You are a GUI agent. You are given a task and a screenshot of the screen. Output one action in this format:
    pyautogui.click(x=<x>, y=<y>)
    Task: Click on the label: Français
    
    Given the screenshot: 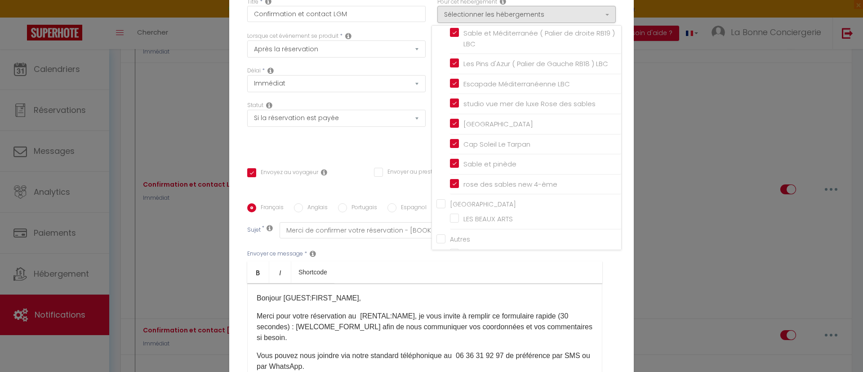 What is the action you would take?
    pyautogui.click(x=270, y=208)
    